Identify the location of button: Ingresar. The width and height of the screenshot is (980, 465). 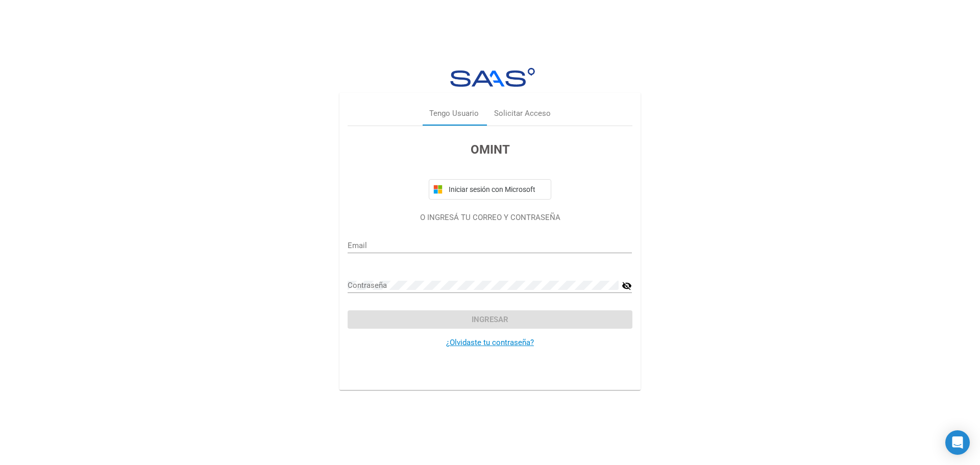
(489, 319).